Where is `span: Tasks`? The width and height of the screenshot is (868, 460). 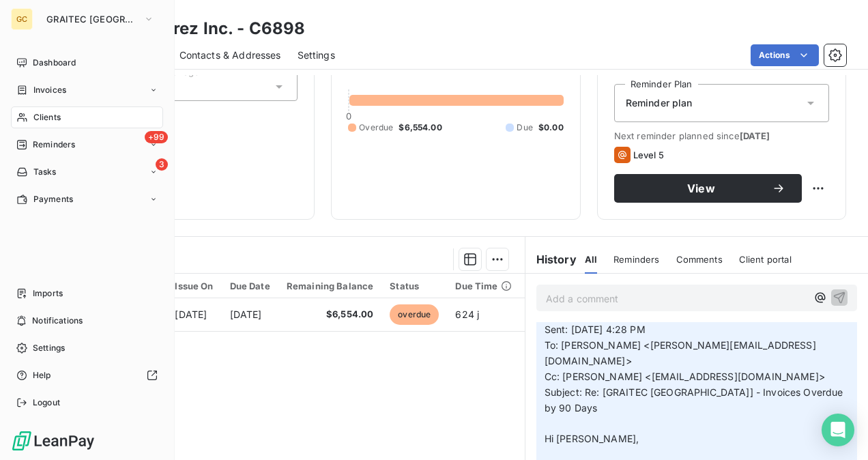 span: Tasks is located at coordinates (45, 172).